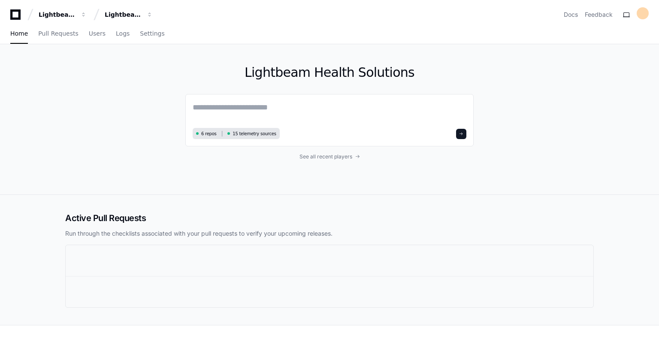 This screenshot has height=343, width=659. Describe the element at coordinates (209, 133) in the screenshot. I see `span: 6 repos` at that location.